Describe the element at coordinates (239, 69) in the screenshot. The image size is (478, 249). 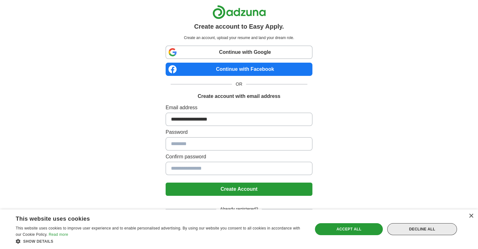
I see `a: Continue with Facebook` at that location.